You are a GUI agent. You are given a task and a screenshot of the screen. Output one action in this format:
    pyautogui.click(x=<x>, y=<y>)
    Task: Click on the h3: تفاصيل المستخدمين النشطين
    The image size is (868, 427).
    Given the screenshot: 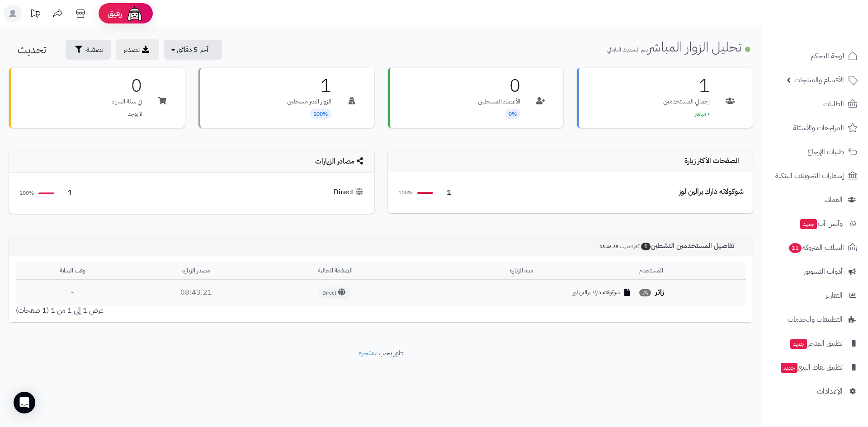 What is the action you would take?
    pyautogui.click(x=669, y=246)
    